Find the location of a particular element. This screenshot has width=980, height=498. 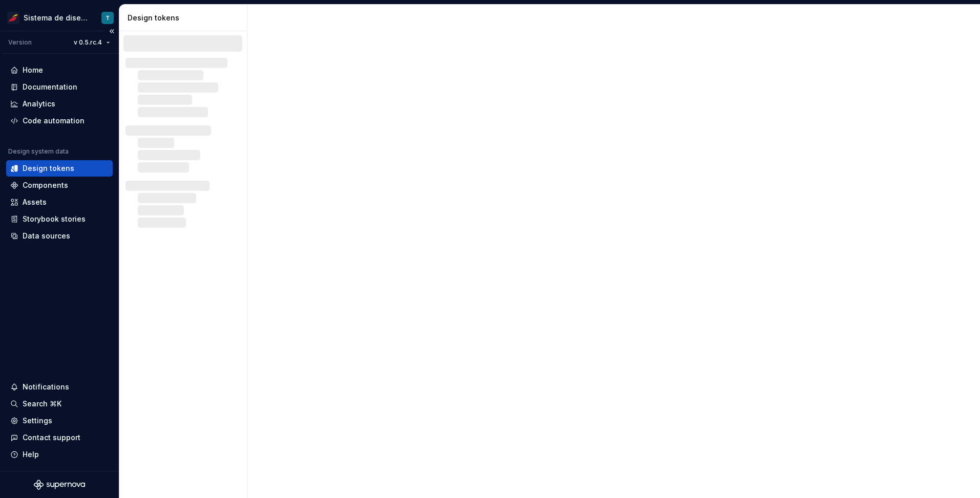

div: Data sources is located at coordinates (46, 236).